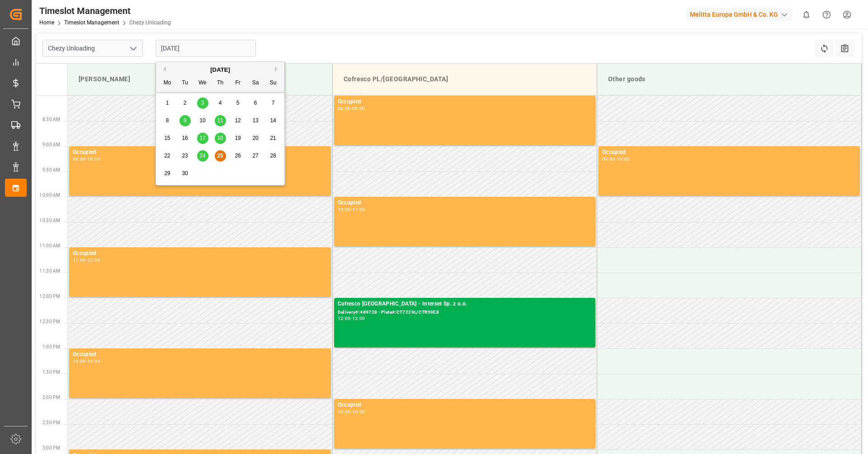  Describe the element at coordinates (237, 156) in the screenshot. I see `div: Choose Friday, September 26th, 2025` at that location.